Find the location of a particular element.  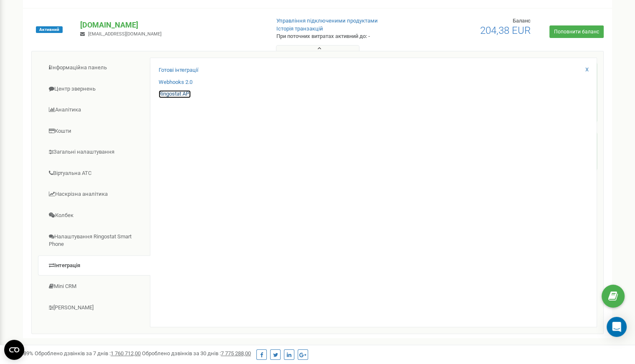

button: Open CMP widget is located at coordinates (14, 350).